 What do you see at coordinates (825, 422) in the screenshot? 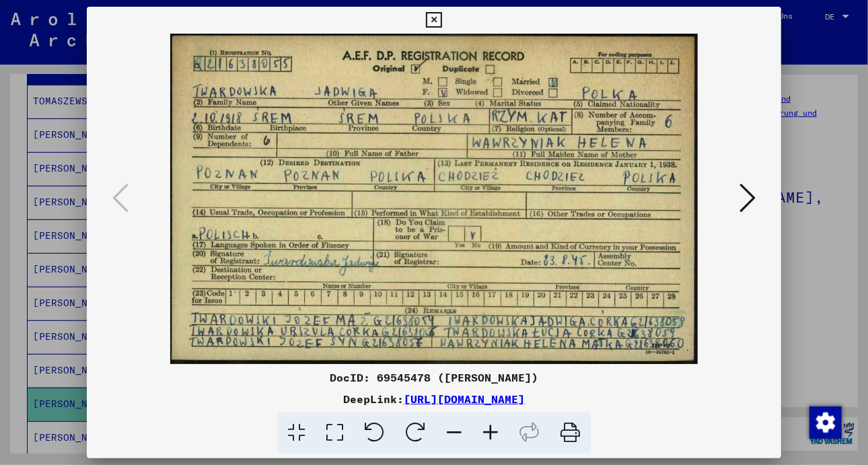
I see `div: Zustimmung ändern` at bounding box center [825, 422].